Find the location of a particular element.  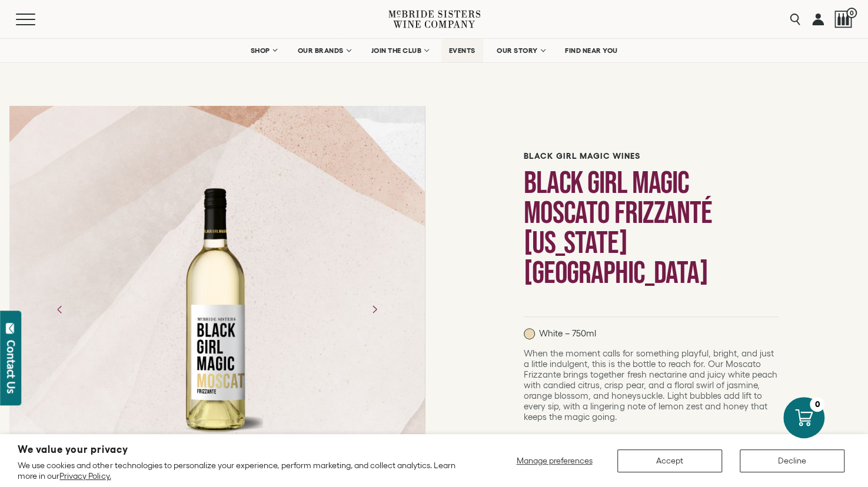

div: 0 is located at coordinates (817, 404).